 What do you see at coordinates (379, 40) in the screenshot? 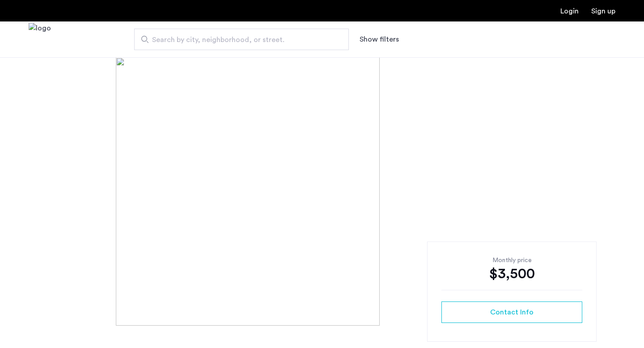
I see `button: Show or hide filters` at bounding box center [379, 40].